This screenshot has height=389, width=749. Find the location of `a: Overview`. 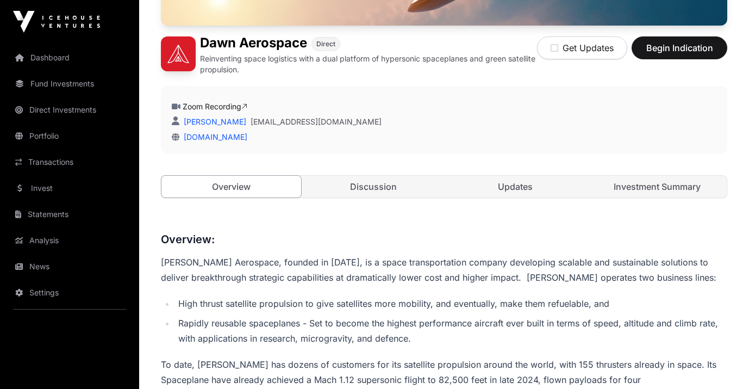

a: Overview is located at coordinates (231, 187).